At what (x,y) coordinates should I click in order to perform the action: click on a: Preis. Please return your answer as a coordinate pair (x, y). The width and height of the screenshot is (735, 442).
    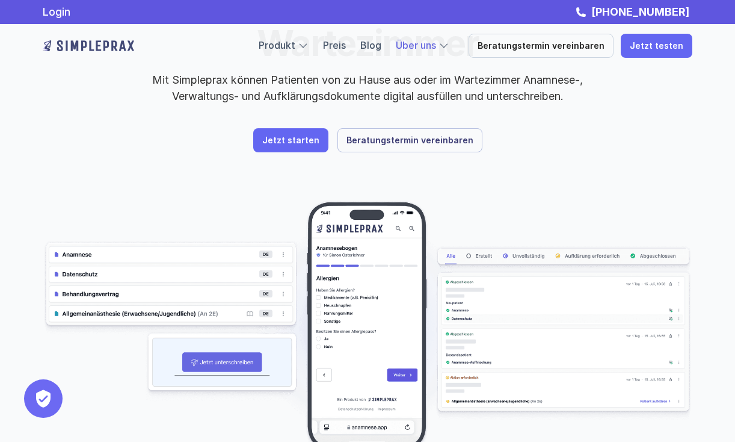
    Looking at the image, I should click on (334, 45).